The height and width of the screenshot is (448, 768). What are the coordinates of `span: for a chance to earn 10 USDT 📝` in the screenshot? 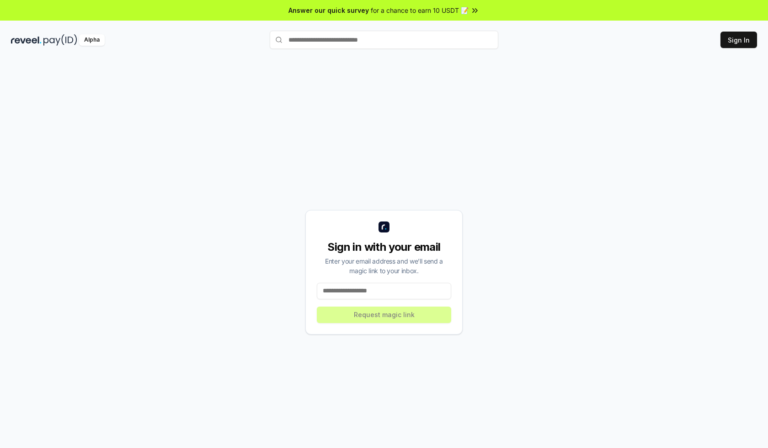 It's located at (420, 10).